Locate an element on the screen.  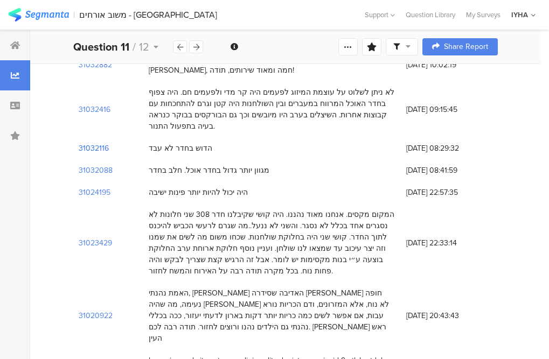
div: Question Library is located at coordinates (431, 15).